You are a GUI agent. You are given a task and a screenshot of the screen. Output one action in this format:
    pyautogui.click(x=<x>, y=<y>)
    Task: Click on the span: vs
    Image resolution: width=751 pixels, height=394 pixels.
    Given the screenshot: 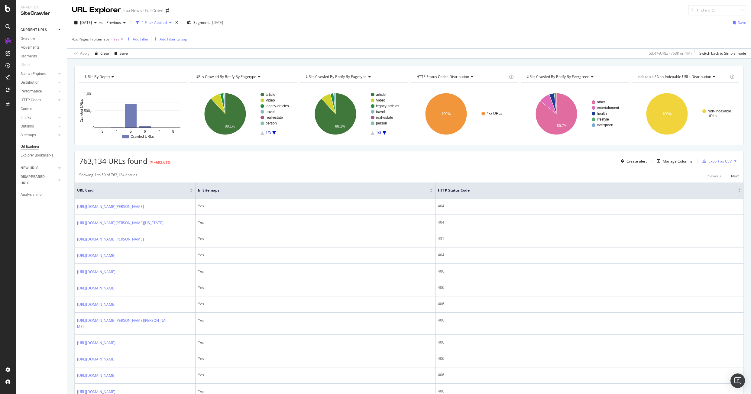 What is the action you would take?
    pyautogui.click(x=102, y=22)
    